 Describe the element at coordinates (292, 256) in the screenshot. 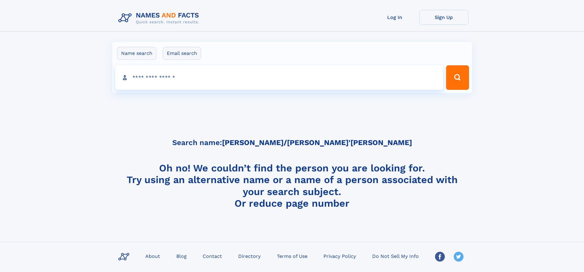

I see `a: Terms of Use` at that location.